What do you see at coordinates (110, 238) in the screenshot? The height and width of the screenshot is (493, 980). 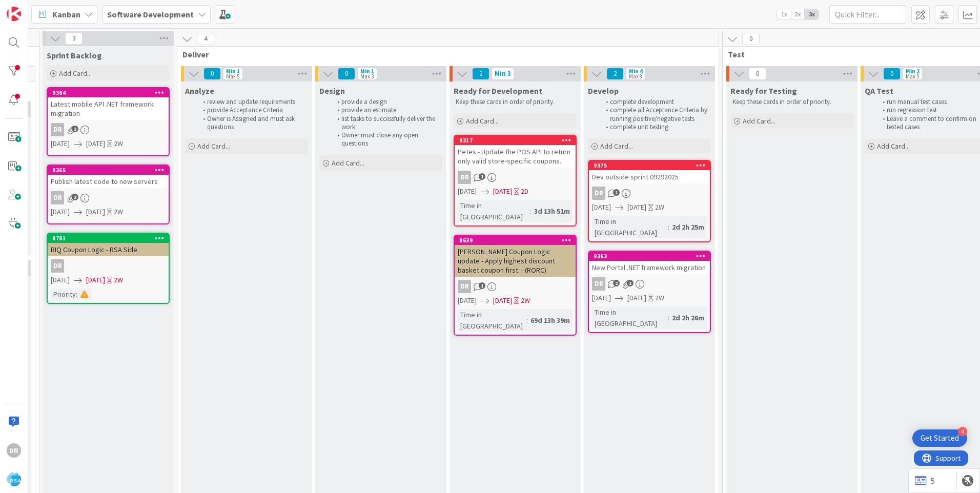 I see `div: 8781` at bounding box center [110, 238].